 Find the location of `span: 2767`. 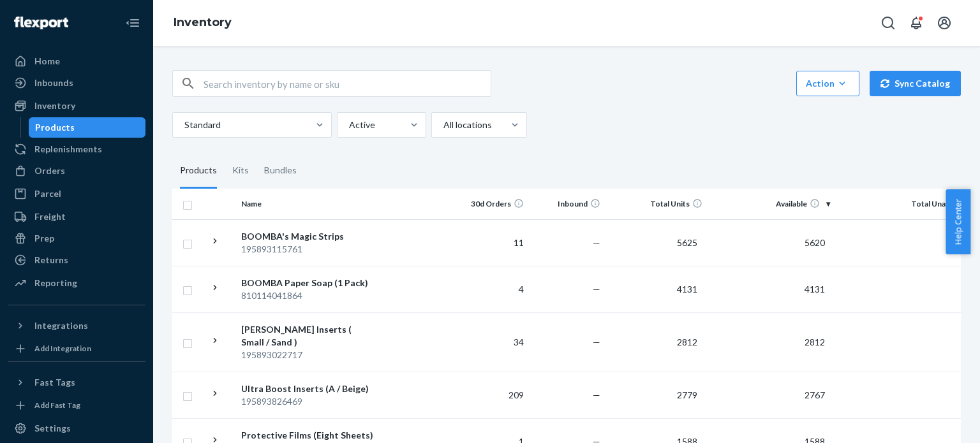

span: 2767 is located at coordinates (814, 395).